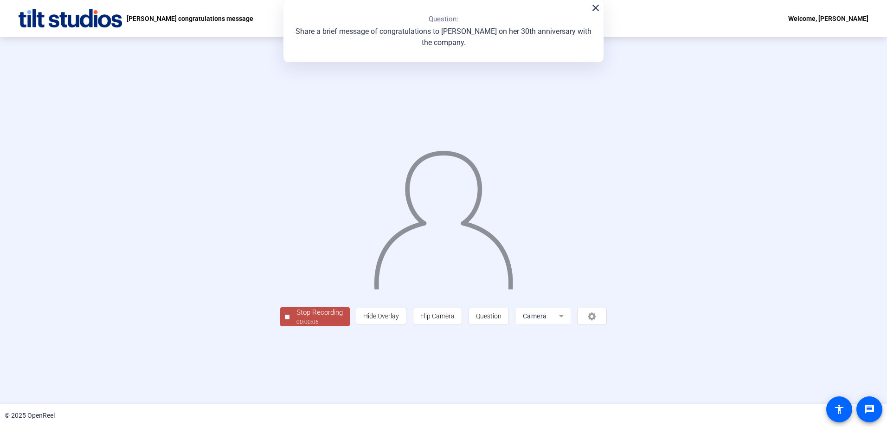 The image size is (887, 427). I want to click on span: Question, so click(488, 316).